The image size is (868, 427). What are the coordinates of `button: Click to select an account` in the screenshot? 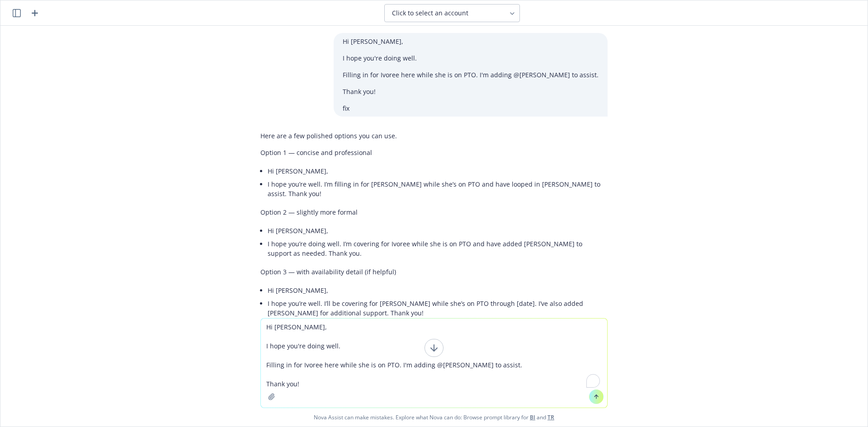 It's located at (452, 13).